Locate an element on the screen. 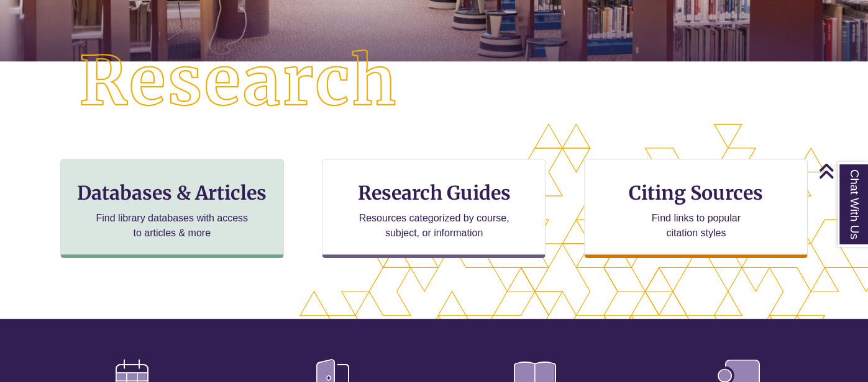 The image size is (868, 382). p: Resources categorized by course, subject, or information is located at coordinates (434, 226).